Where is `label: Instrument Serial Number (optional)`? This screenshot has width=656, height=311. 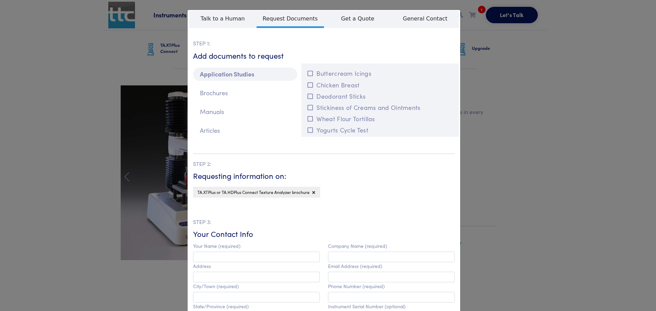 label: Instrument Serial Number (optional) is located at coordinates (366, 306).